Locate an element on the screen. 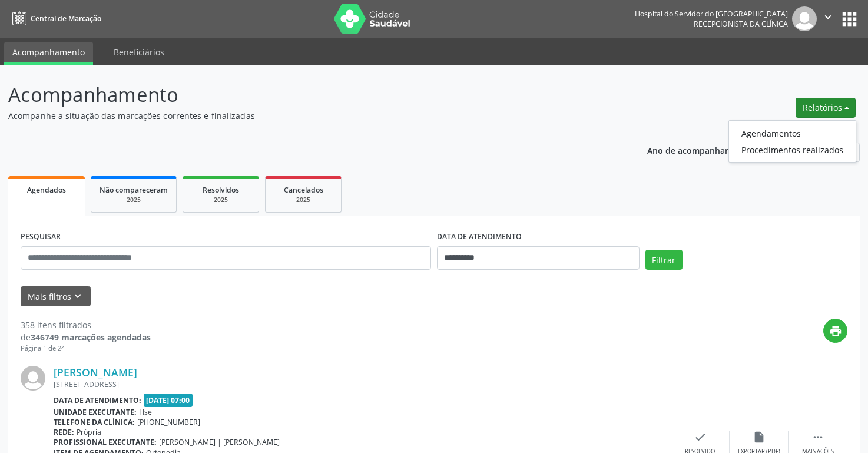  span: Recepcionista da clínica is located at coordinates (741, 23).